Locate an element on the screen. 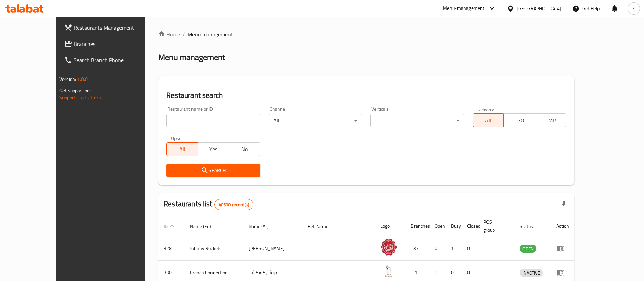  div: INACTIVE is located at coordinates (531, 273).